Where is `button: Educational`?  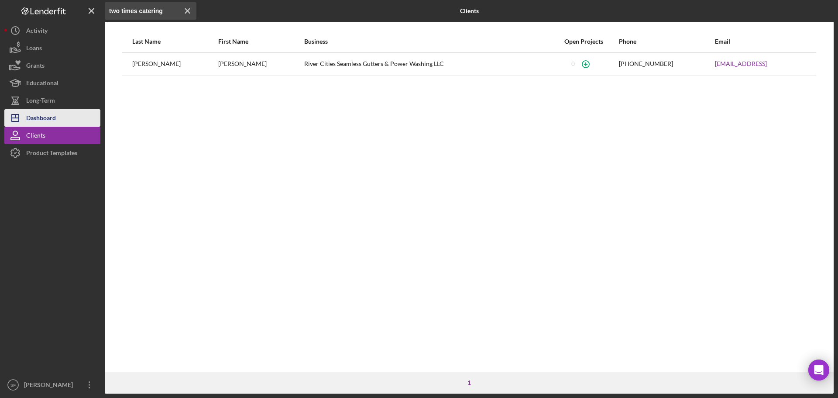
button: Educational is located at coordinates (52, 83).